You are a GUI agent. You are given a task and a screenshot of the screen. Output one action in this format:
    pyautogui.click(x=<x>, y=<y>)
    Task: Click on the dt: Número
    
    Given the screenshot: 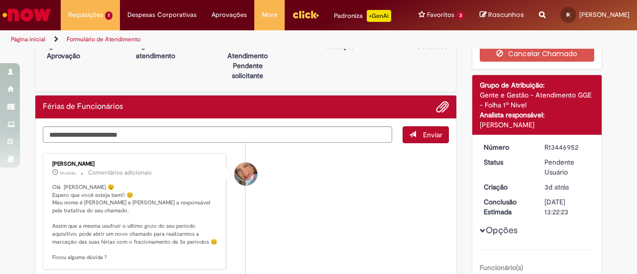 What is the action you would take?
    pyautogui.click(x=506, y=147)
    